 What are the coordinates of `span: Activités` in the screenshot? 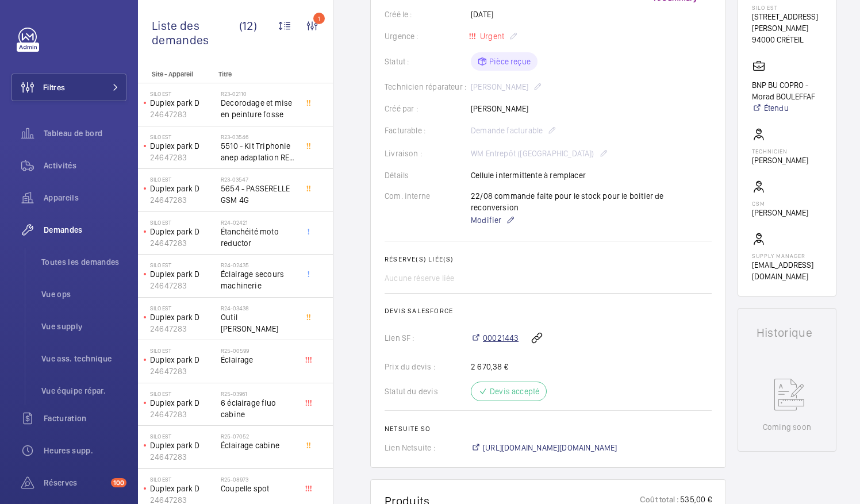 It's located at (85, 165).